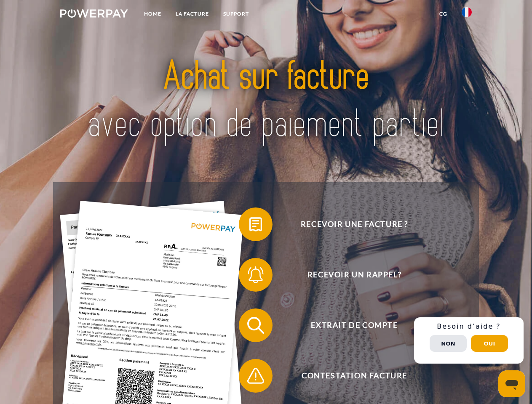 This screenshot has width=532, height=404. I want to click on button: Contestation Facture, so click(348, 376).